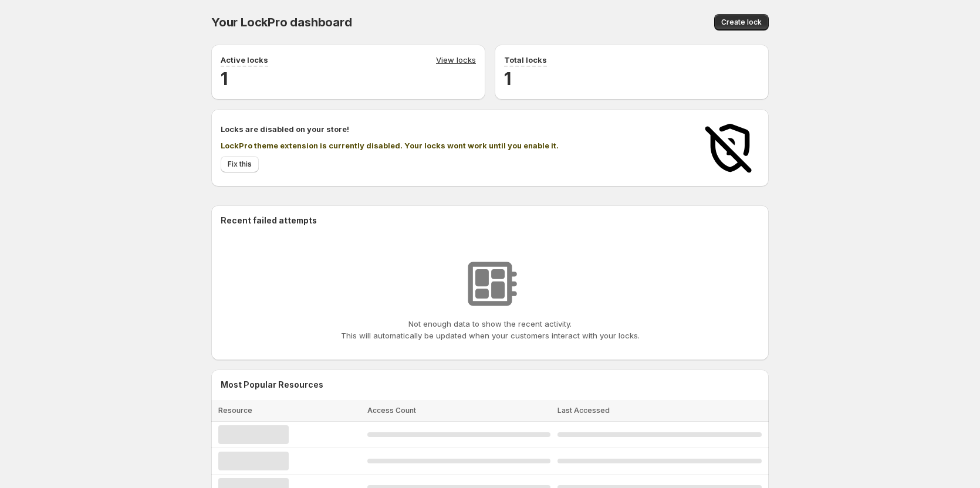  Describe the element at coordinates (490, 284) in the screenshot. I see `img: No resources found` at that location.